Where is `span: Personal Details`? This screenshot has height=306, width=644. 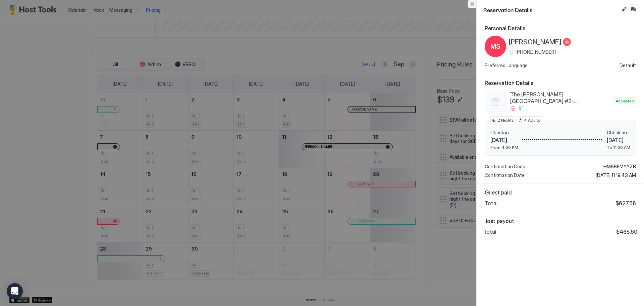
span: Personal Details is located at coordinates (560, 28).